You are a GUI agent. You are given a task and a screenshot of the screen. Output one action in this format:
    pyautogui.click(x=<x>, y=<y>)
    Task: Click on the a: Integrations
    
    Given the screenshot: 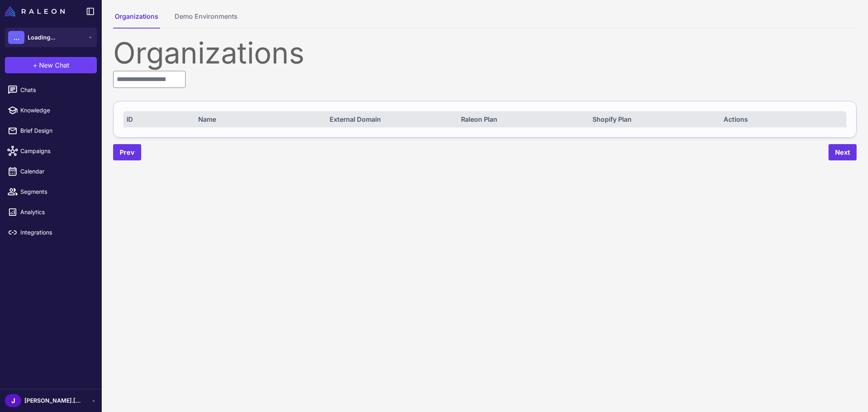 What is the action you would take?
    pyautogui.click(x=51, y=232)
    